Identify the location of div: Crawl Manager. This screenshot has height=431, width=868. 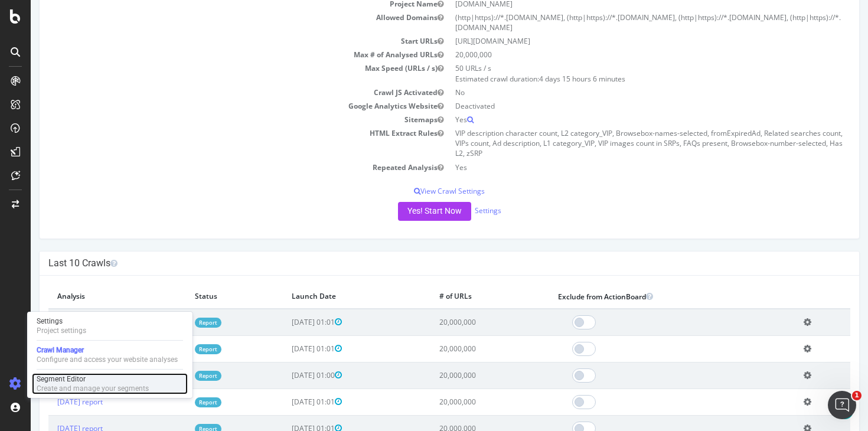
(107, 350).